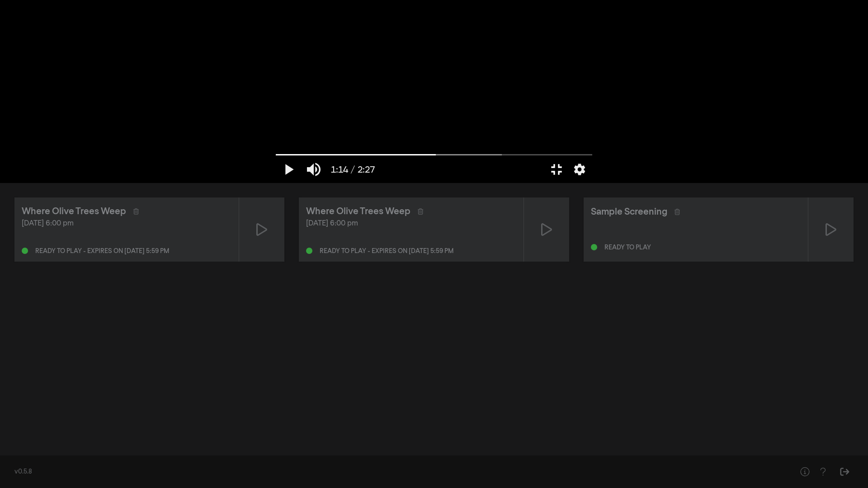  What do you see at coordinates (353, 170) in the screenshot?
I see `button: 1:14 / 2:27` at bounding box center [353, 170].